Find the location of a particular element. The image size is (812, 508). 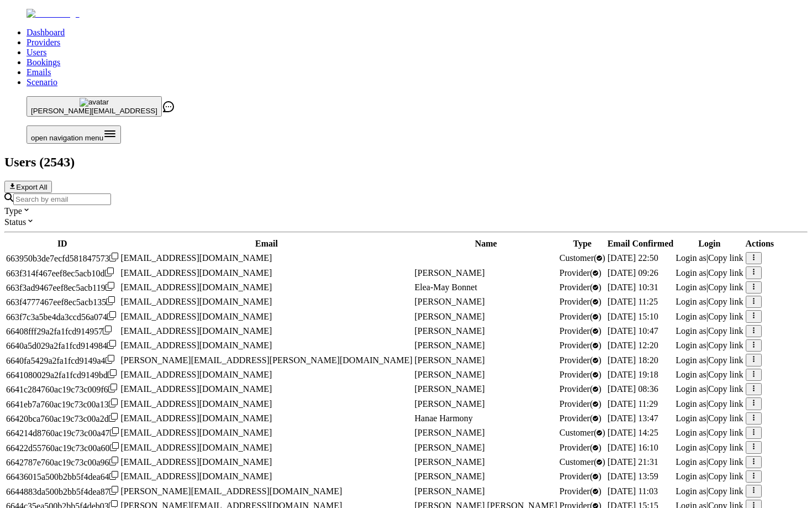

span: Hanae Harmony is located at coordinates (443, 418).